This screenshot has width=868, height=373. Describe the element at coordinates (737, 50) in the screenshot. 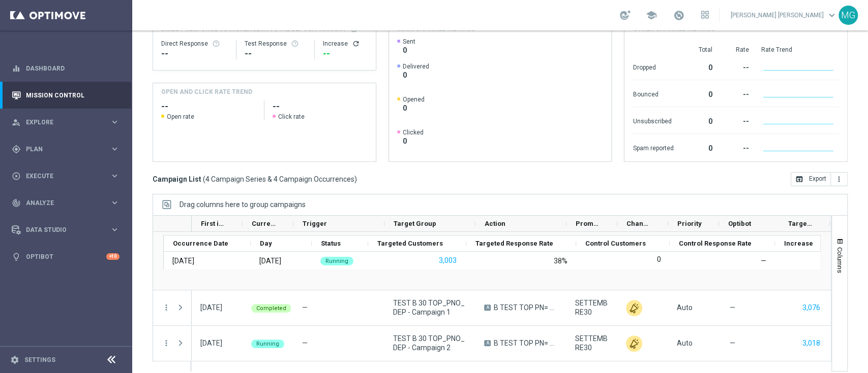

I see `div: Rate` at that location.